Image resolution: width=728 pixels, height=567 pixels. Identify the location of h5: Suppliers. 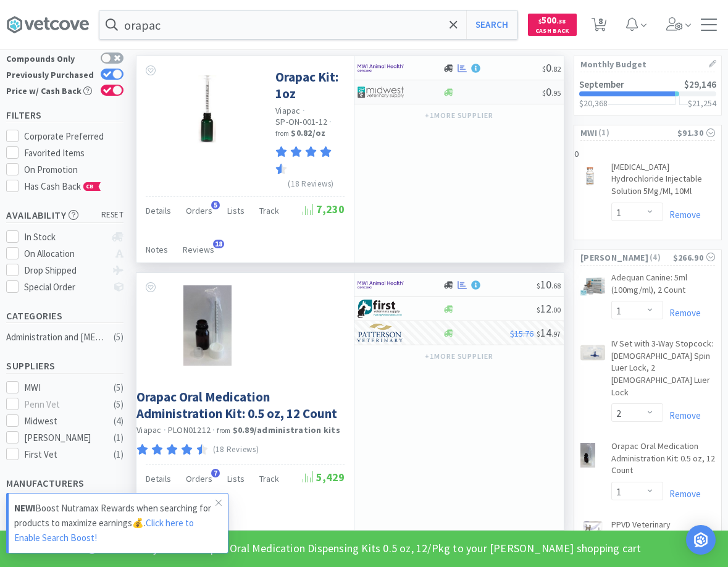
(65, 366).